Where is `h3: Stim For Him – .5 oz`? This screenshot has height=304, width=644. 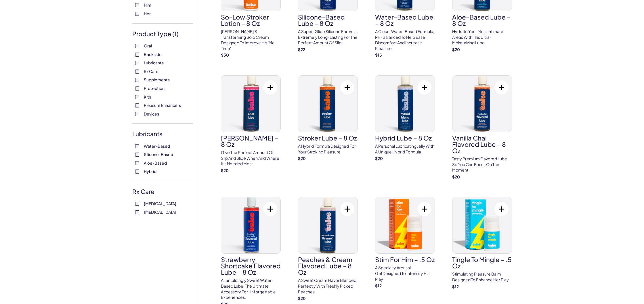
h3: Stim For Him – .5 oz is located at coordinates (405, 260).